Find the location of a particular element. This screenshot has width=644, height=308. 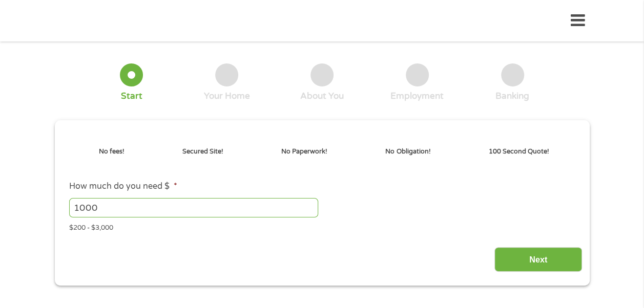

p: No Paperwork! is located at coordinates (304, 151).